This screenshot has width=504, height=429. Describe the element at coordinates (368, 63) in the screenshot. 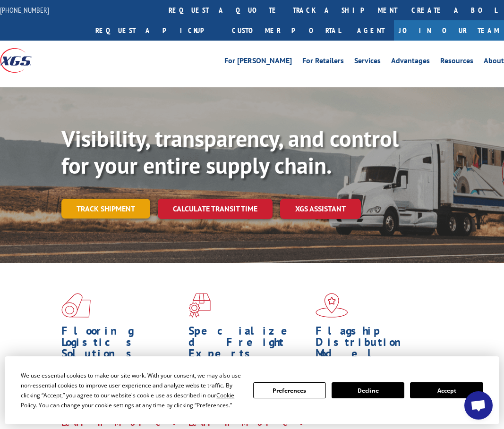

I see `a: Services` at that location.